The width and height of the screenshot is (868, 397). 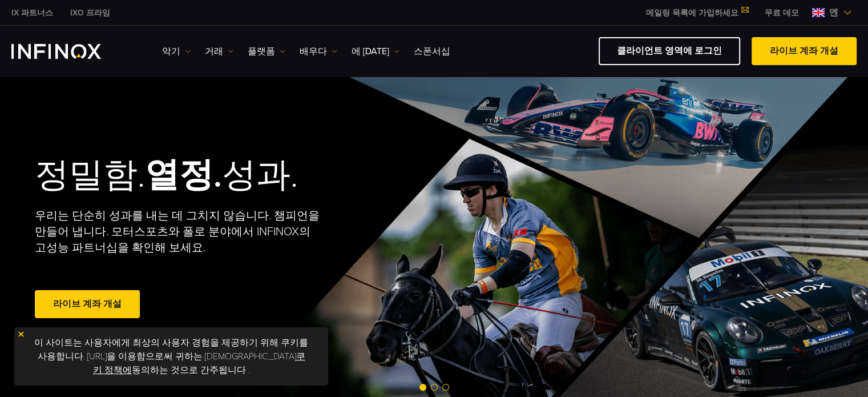 I want to click on font: 정밀함., so click(x=90, y=176).